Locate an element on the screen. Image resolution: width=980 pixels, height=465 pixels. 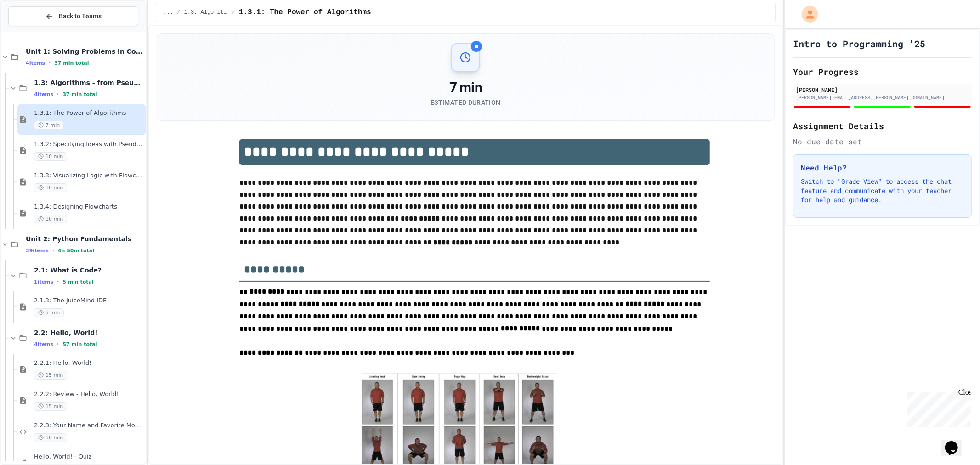
span: Back to Teams is located at coordinates (80, 16).